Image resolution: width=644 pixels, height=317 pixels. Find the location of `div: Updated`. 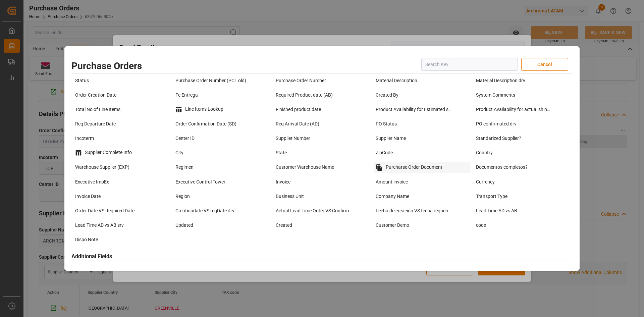

div: Updated is located at coordinates (213, 225).